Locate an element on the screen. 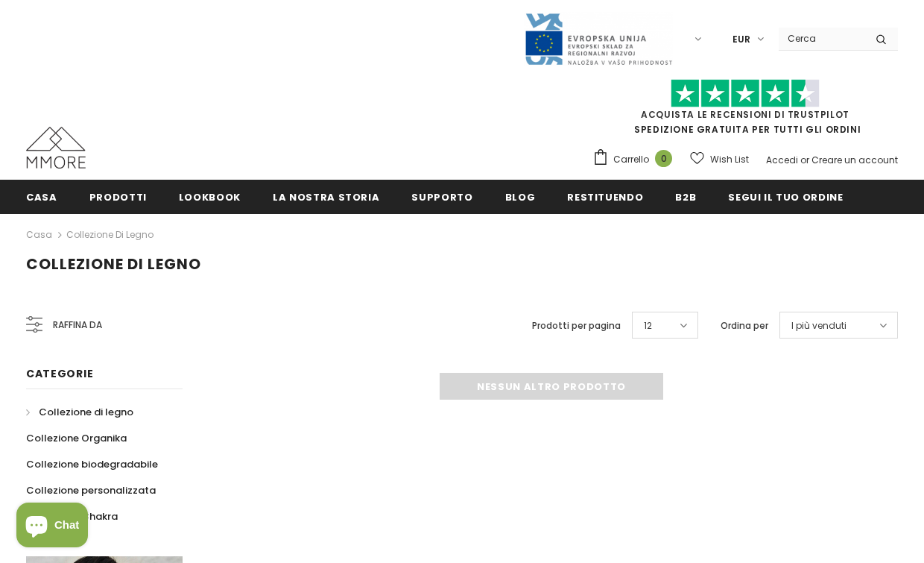 The image size is (924, 563). img: Javni Razpis is located at coordinates (599, 39).